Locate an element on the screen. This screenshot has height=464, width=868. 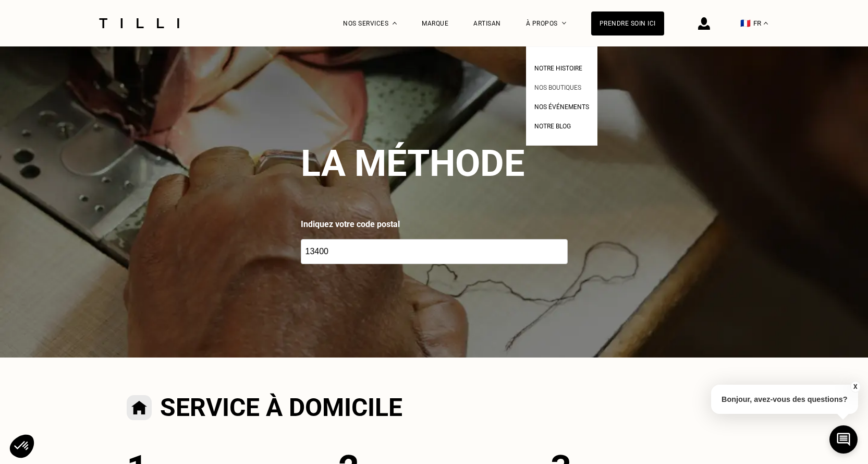
a: Nos événements is located at coordinates (561, 105).